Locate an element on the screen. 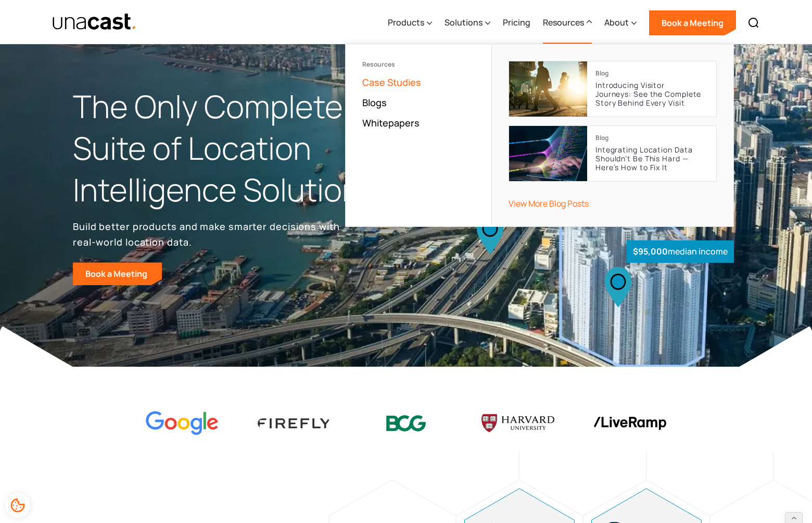 The height and width of the screenshot is (523, 812). a: View More Blog Posts is located at coordinates (548, 203).